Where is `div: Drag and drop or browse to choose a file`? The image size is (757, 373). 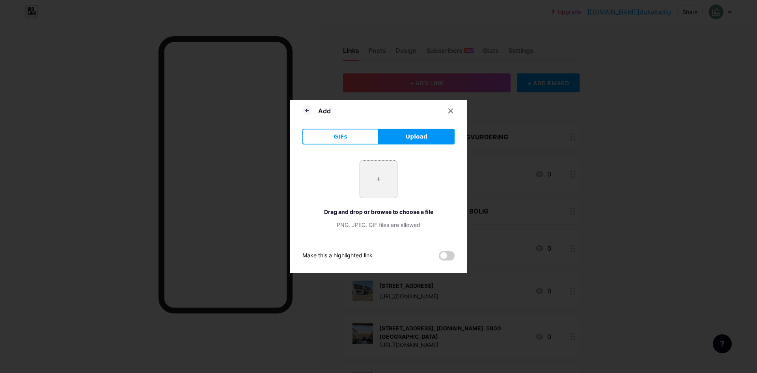 div: Drag and drop or browse to choose a file is located at coordinates (379, 211).